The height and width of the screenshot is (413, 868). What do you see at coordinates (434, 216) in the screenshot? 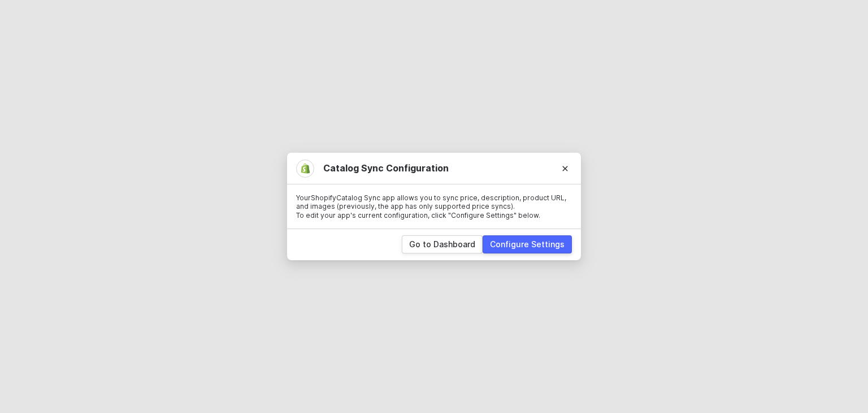
I see `p: To edit your app's current configuration, click "Configure Settings" below.` at bounding box center [434, 216].